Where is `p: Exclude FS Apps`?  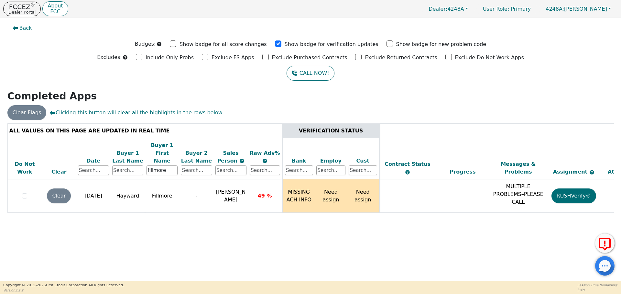 p: Exclude FS Apps is located at coordinates (233, 58).